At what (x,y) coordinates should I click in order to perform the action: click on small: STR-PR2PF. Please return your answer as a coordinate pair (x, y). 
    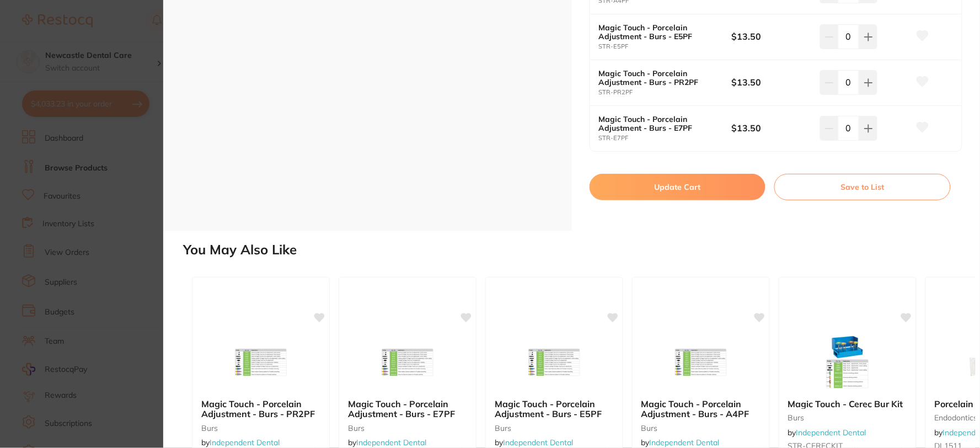
    Looking at the image, I should click on (665, 92).